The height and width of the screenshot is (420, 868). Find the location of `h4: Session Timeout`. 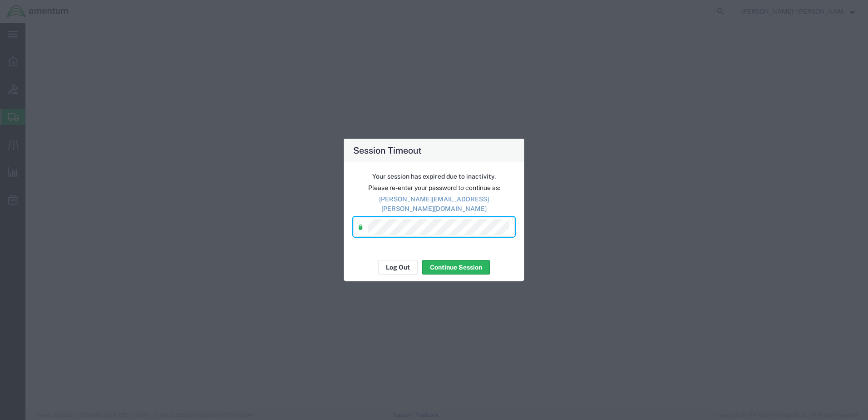

h4: Session Timeout is located at coordinates (388, 150).